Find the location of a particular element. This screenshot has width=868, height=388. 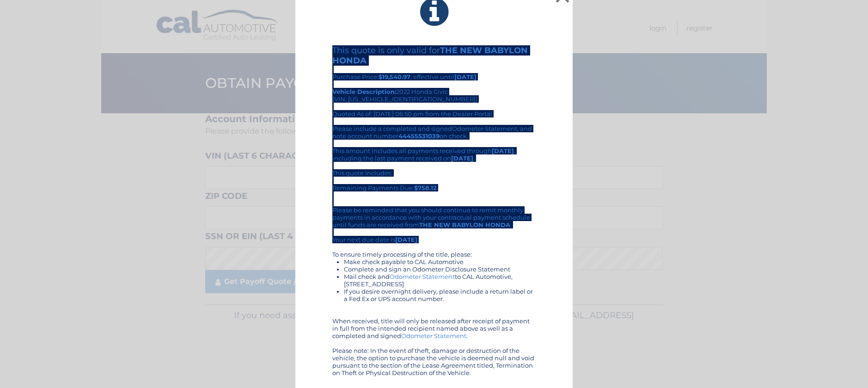

b: $19,540.97 is located at coordinates (394, 77).